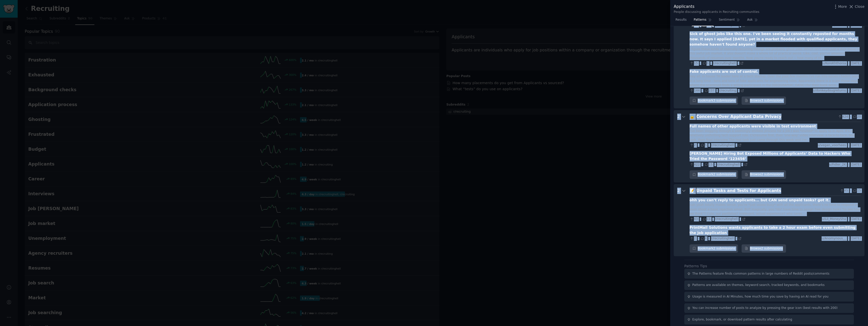  What do you see at coordinates (764, 101) in the screenshot?
I see `a: Browse3 submissions` at bounding box center [764, 101].